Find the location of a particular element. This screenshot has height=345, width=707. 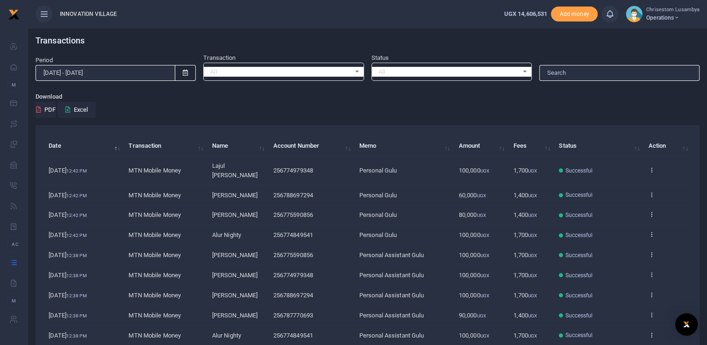

th: Name: activate to sort column ascending is located at coordinates (237, 146).